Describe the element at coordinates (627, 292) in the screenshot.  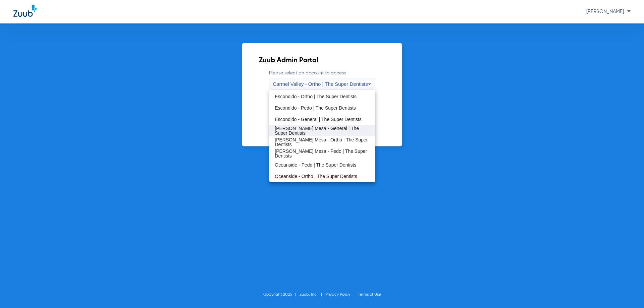
I see `div: Chat Widget` at that location.